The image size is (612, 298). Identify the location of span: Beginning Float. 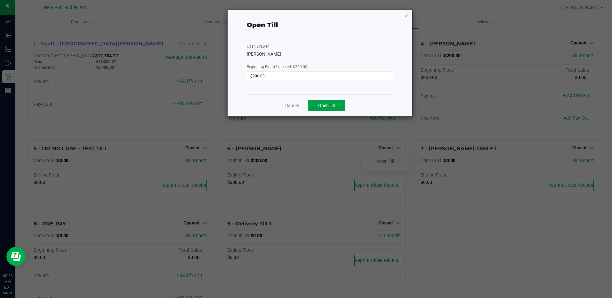
(278, 67).